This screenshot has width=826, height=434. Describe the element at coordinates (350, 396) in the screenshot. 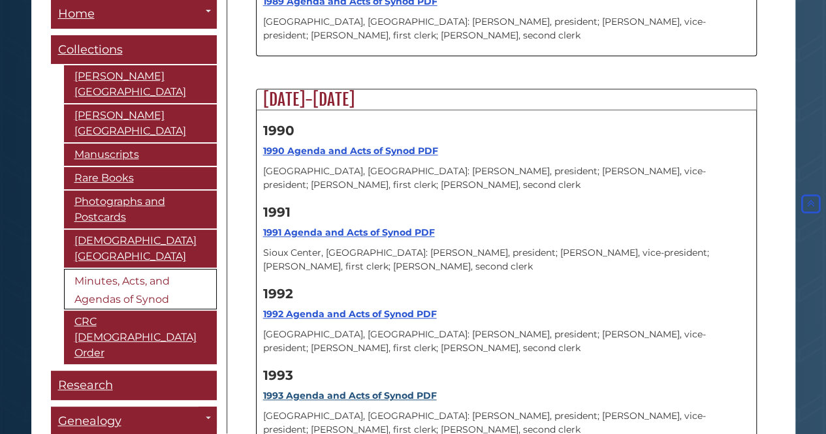

I see `strong: 1993 Agenda and Acts of Synod PDF` at that location.